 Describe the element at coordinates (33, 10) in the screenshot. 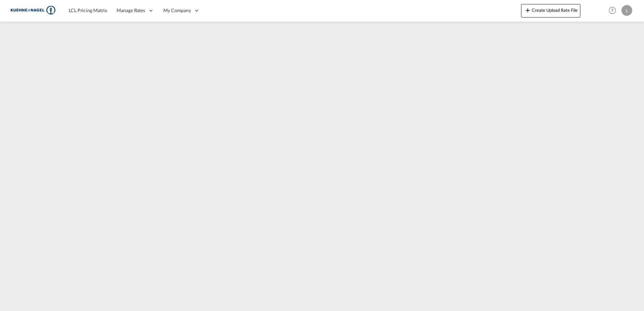

I see `img: 36441310f41511efafde313da40ec4a4.png` at that location.